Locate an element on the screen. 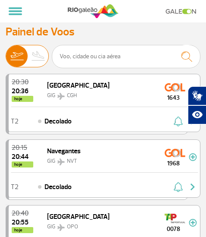 Image resolution: width=206 pixels, height=237 pixels. img: slider-desembarque is located at coordinates (38, 56).